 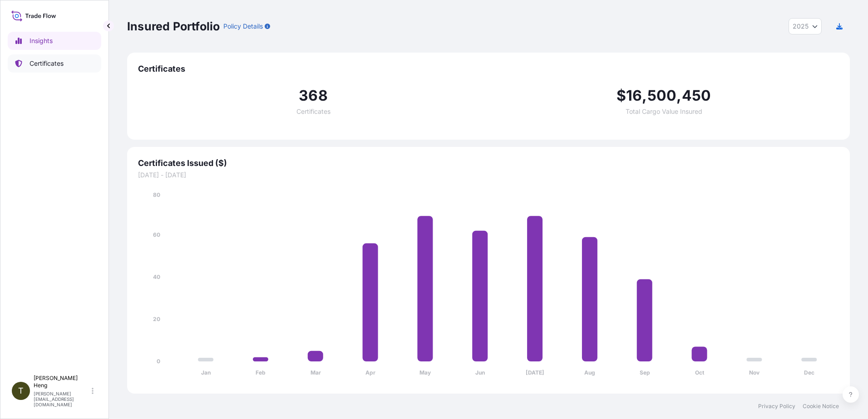 What do you see at coordinates (55, 64) in the screenshot?
I see `a: Certificates` at bounding box center [55, 64].